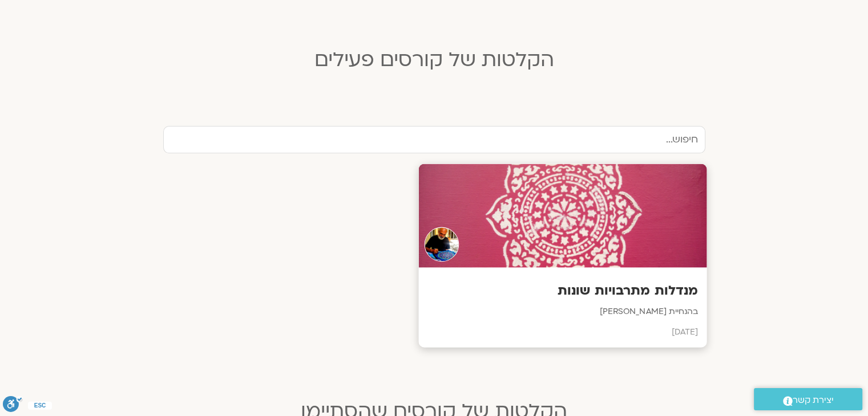 The height and width of the screenshot is (416, 868). I want to click on h3: מנדלות מתרבויות שונות, so click(562, 291).